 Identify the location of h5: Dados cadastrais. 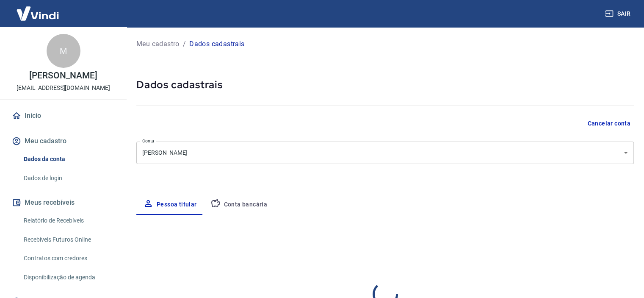
(385, 85).